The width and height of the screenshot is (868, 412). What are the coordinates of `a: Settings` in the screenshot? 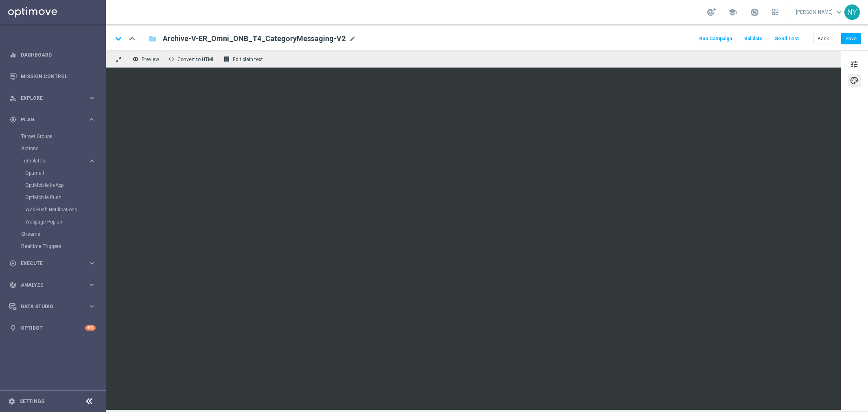 It's located at (32, 401).